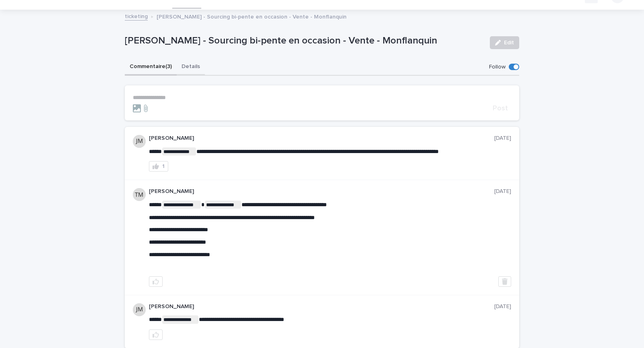 This screenshot has height=348, width=644. What do you see at coordinates (136, 16) in the screenshot?
I see `a: ticketing` at bounding box center [136, 16].